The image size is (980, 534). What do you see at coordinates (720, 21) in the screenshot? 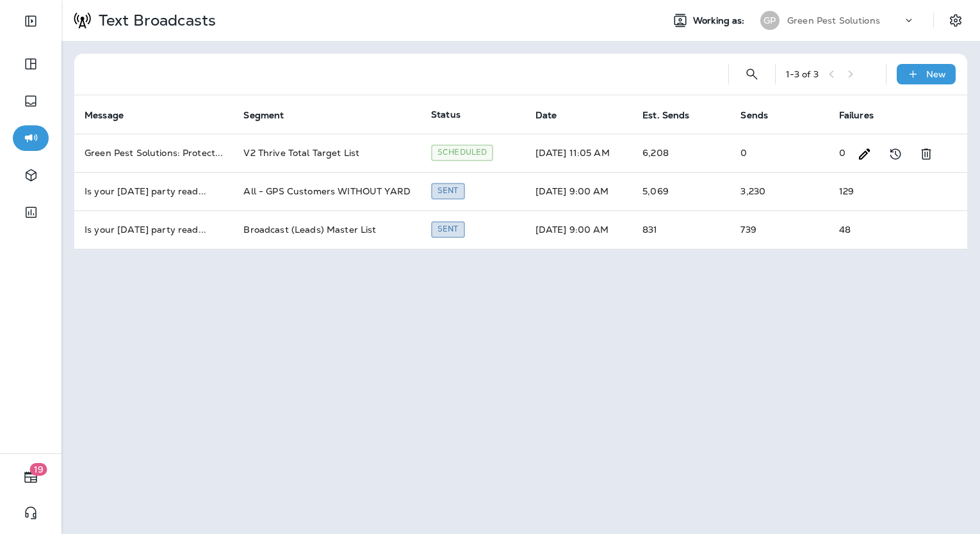
I see `span: Working as:` at bounding box center [720, 21].